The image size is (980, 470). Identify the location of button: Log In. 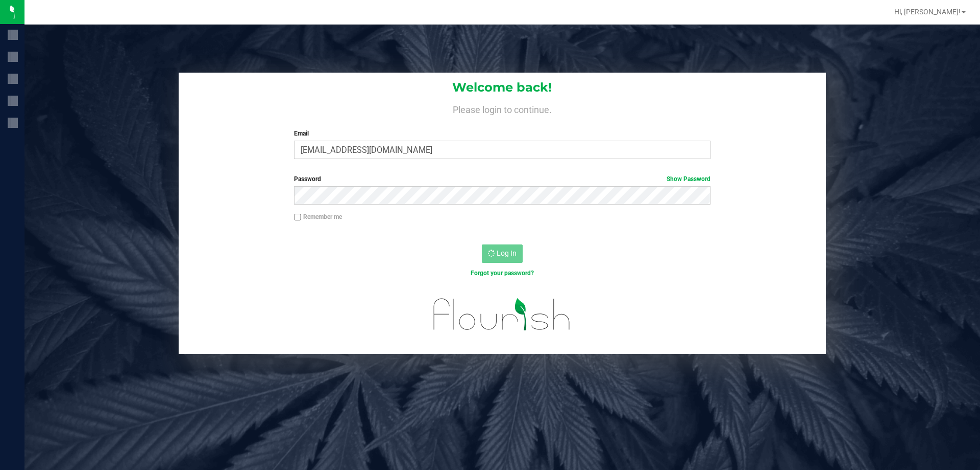
(502, 254).